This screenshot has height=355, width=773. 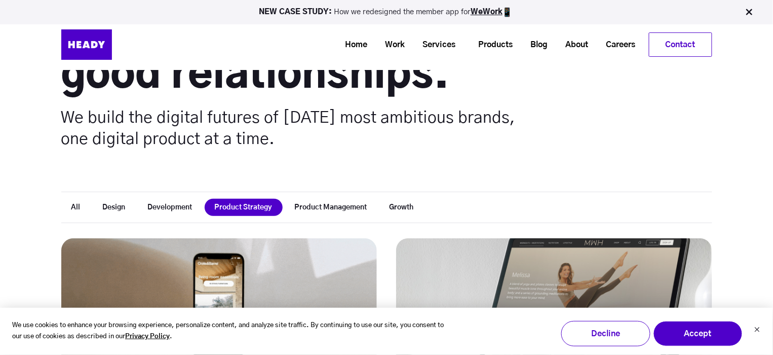 What do you see at coordinates (114, 207) in the screenshot?
I see `button: Design` at bounding box center [114, 207].